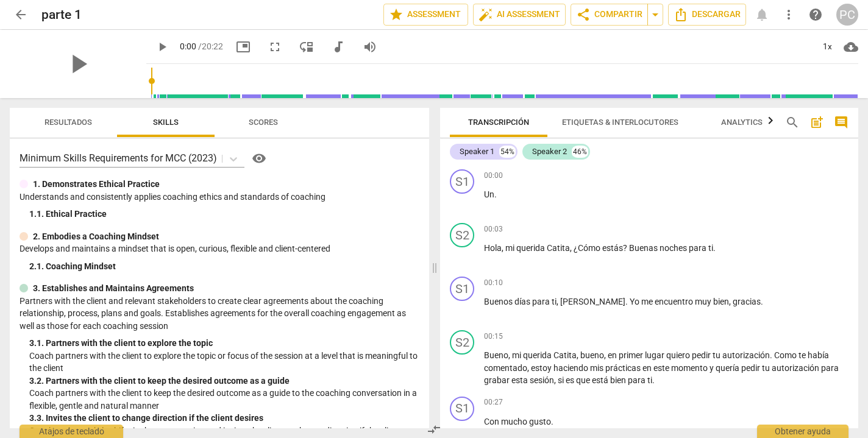 The height and width of the screenshot is (438, 868). What do you see at coordinates (507, 152) in the screenshot?
I see `div: 54%` at bounding box center [507, 152].